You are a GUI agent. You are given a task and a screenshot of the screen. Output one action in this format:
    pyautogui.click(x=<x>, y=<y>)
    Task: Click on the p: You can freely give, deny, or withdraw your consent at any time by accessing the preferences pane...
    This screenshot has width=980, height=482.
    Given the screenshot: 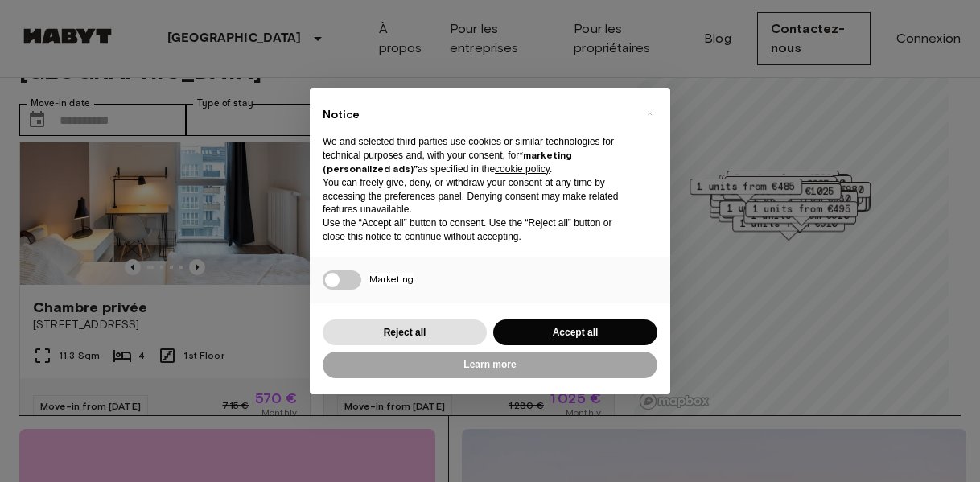 What is the action you would take?
    pyautogui.click(x=477, y=196)
    